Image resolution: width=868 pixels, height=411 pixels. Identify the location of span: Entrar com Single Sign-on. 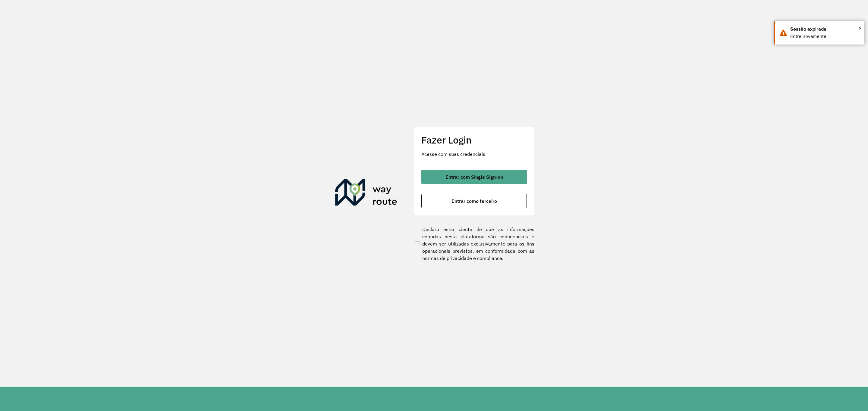
(474, 177).